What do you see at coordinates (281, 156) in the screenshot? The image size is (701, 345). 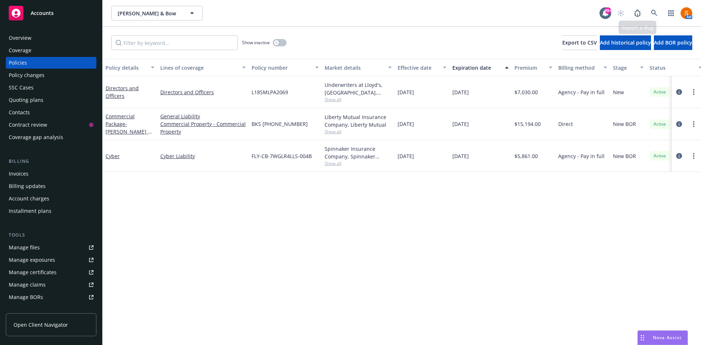 I see `span: FLY-CB-7WGLR4LLS-004B` at bounding box center [281, 156].